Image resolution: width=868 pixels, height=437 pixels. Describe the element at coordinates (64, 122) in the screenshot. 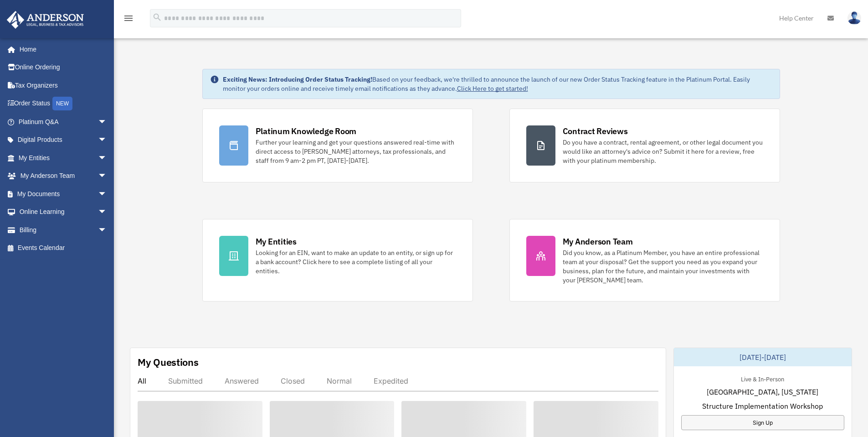

I see `a: Platinum Q&Aarrow_drop_down` at that location.